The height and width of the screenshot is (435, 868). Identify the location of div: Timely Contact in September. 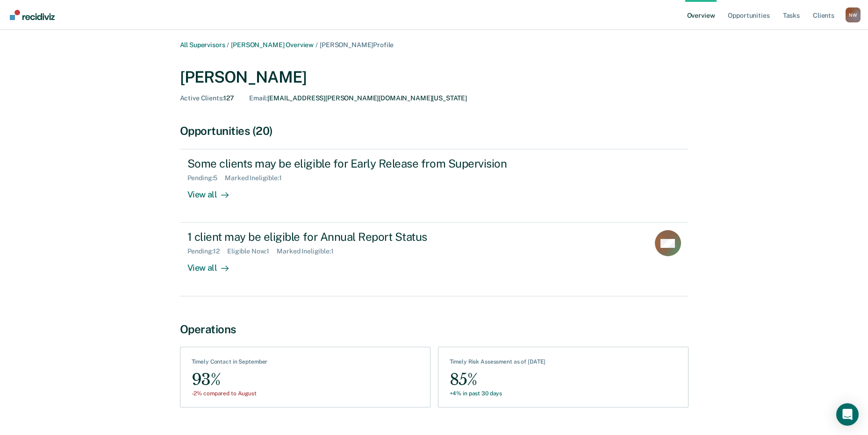
(229, 364).